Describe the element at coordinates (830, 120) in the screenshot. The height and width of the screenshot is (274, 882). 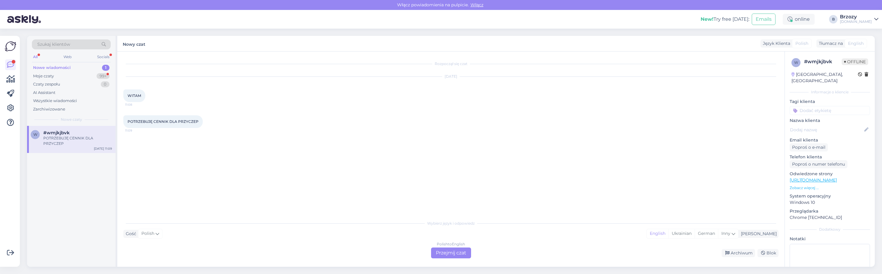
I see `p: Nazwa klienta` at that location.